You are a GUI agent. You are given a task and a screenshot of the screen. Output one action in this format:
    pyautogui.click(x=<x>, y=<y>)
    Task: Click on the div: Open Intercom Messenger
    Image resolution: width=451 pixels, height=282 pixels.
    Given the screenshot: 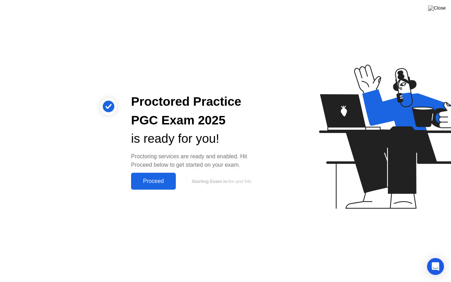 What is the action you would take?
    pyautogui.click(x=435, y=266)
    